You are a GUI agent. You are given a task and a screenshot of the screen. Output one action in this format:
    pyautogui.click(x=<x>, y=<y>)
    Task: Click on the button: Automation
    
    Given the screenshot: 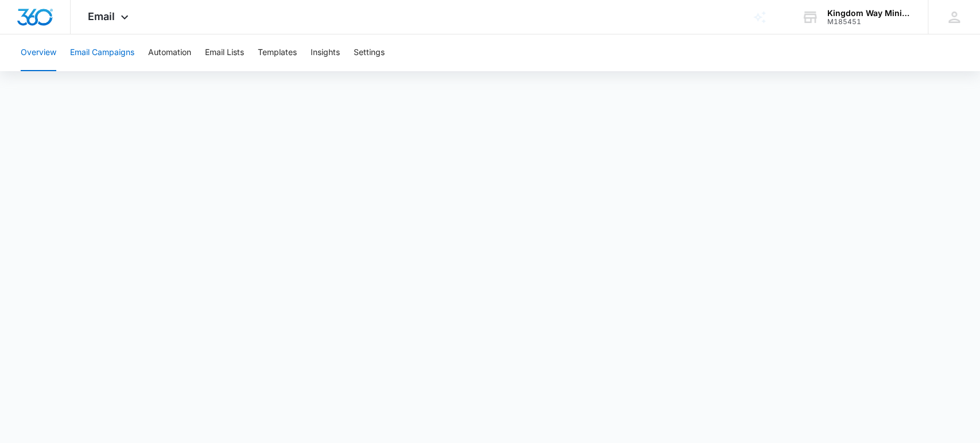 What is the action you would take?
    pyautogui.click(x=170, y=53)
    